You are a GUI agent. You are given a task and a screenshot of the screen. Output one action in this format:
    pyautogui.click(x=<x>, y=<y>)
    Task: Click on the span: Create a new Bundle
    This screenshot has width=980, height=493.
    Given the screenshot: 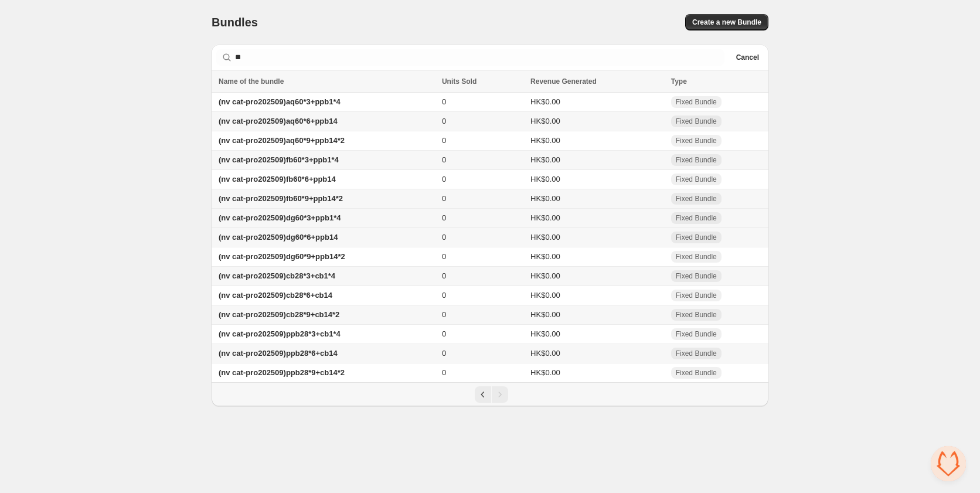 What is the action you would take?
    pyautogui.click(x=726, y=22)
    